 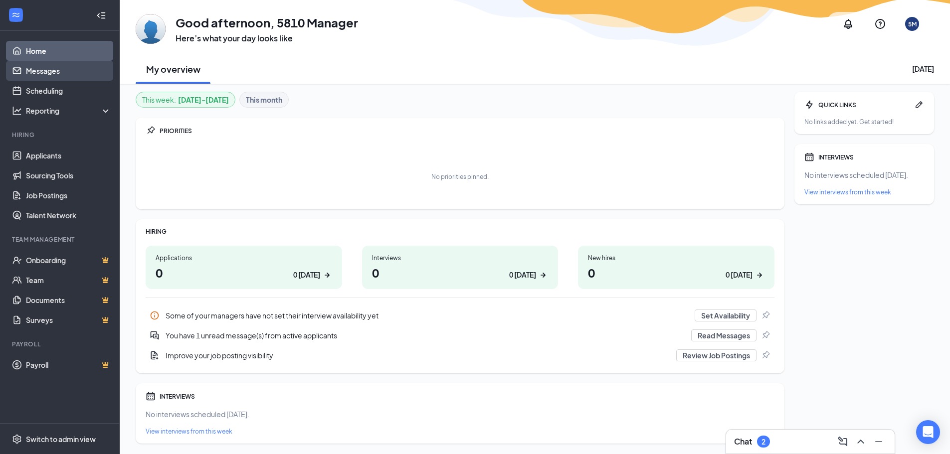 I want to click on div: QUICK LINKS, so click(x=864, y=105).